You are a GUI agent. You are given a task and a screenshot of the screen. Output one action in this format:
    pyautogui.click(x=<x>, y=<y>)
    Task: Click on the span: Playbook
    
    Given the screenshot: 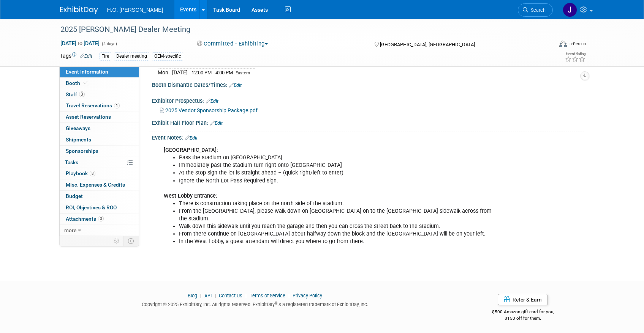 What is the action you would take?
    pyautogui.click(x=80, y=174)
    